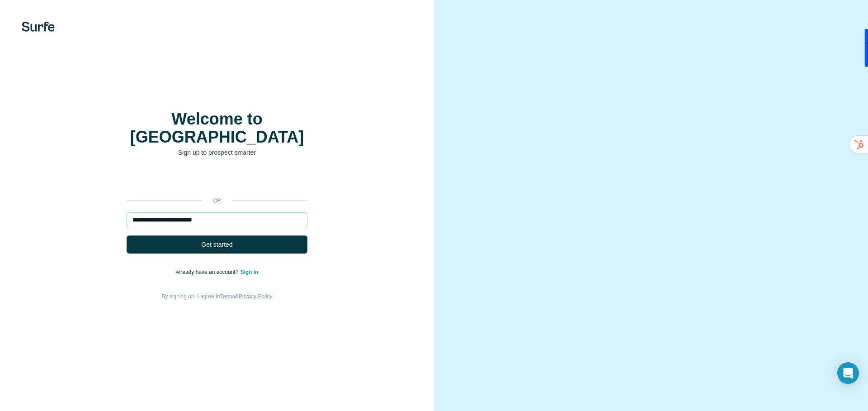 This screenshot has height=411, width=868. I want to click on a: Terms, so click(227, 297).